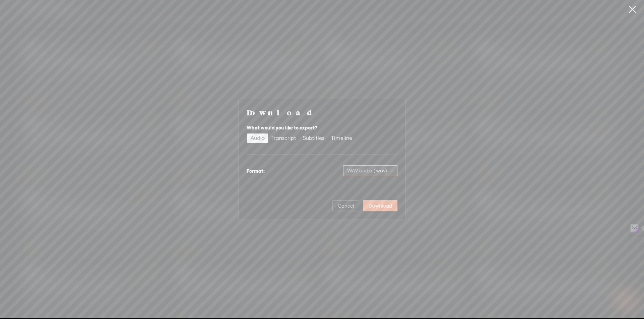 This screenshot has width=644, height=319. Describe the element at coordinates (284, 138) in the screenshot. I see `div: Transcript` at that location.